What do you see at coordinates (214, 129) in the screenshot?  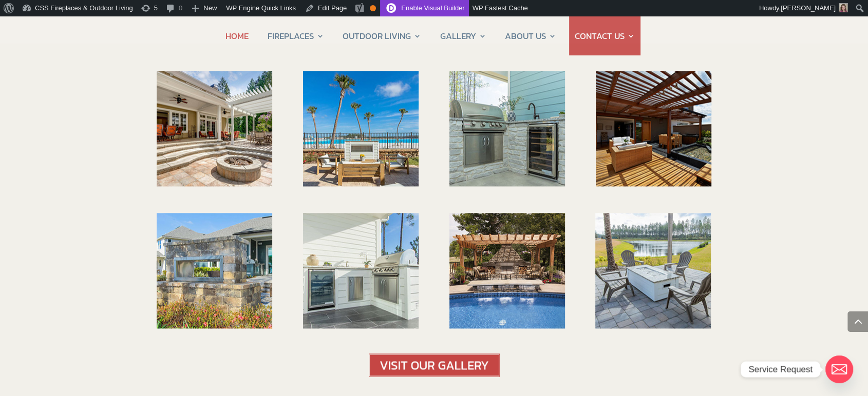 I see `img: pergola builder in jacksonville` at bounding box center [214, 129].